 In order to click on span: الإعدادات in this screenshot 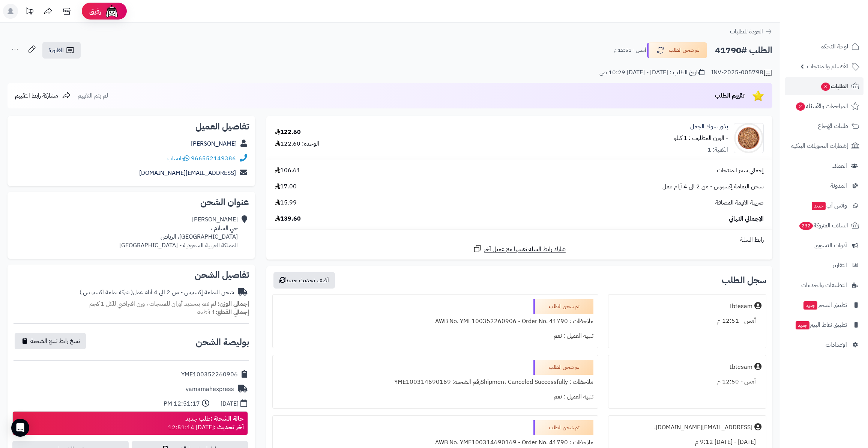, I will do `click(836, 344)`.